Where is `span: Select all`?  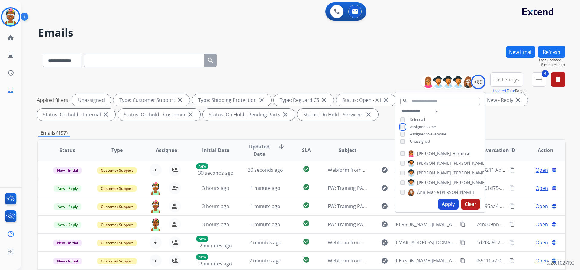
span: Select all is located at coordinates (418, 119).